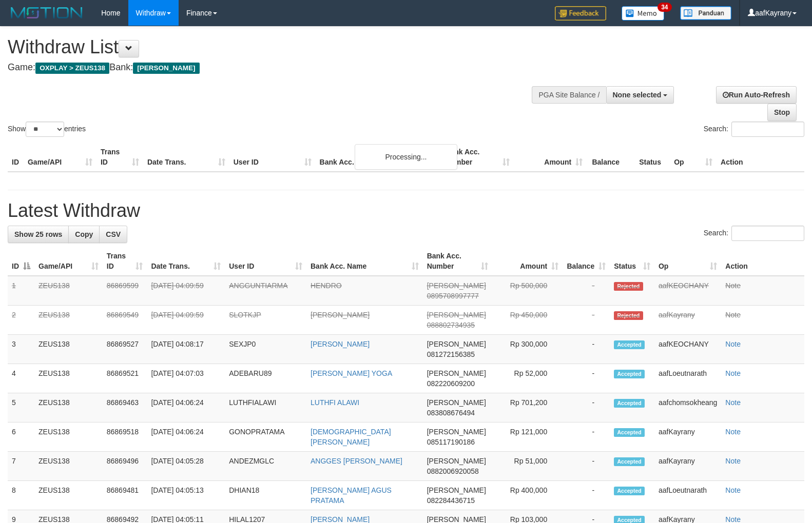 This screenshot has width=812, height=523. Describe the element at coordinates (451, 325) in the screenshot. I see `span: Copy 088802734935 to clipboard` at that location.